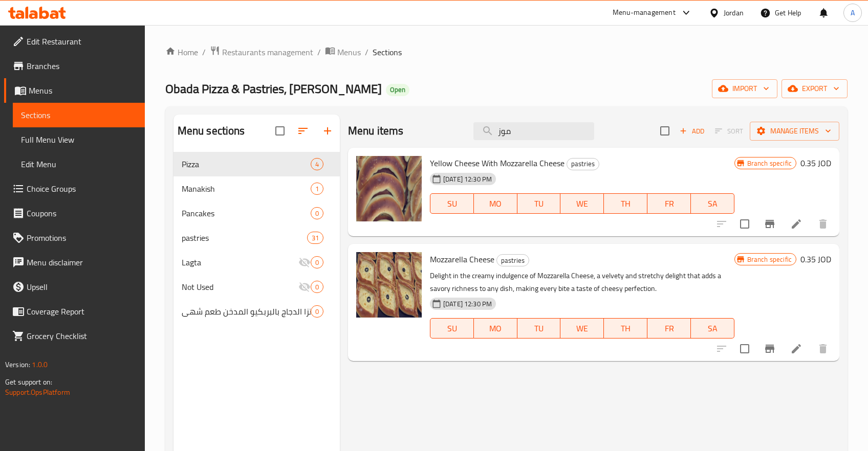 This screenshot has height=451, width=868. Describe the element at coordinates (745, 224) in the screenshot. I see `span: Select to update` at that location.